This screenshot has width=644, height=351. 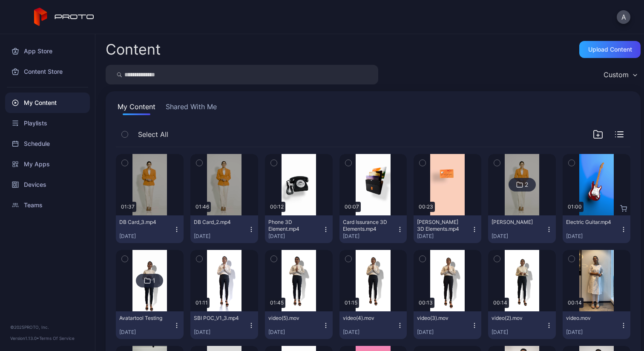 I want to click on a: My Apps, so click(x=47, y=164).